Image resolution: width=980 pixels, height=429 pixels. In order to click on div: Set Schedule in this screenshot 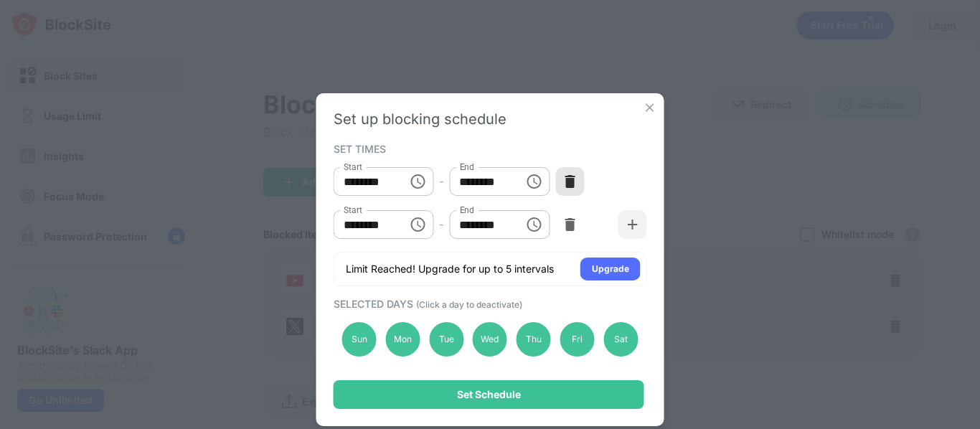, I will do `click(488, 395)`.